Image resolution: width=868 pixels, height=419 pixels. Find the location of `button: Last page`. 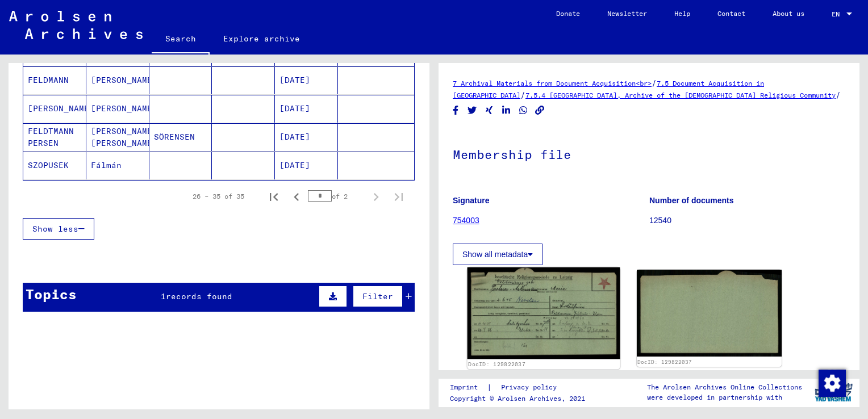

button: Last page is located at coordinates (399, 197).